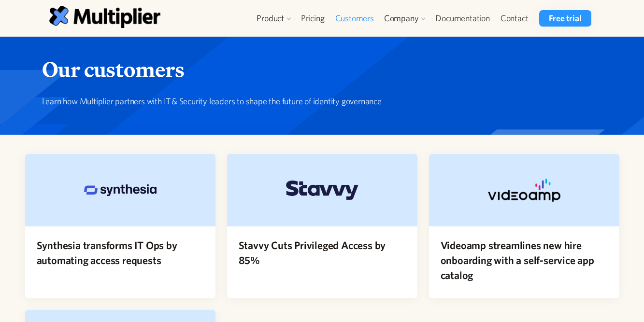  Describe the element at coordinates (322, 191) in the screenshot. I see `img: Stavvy Cuts Privileged Access by 85%` at that location.